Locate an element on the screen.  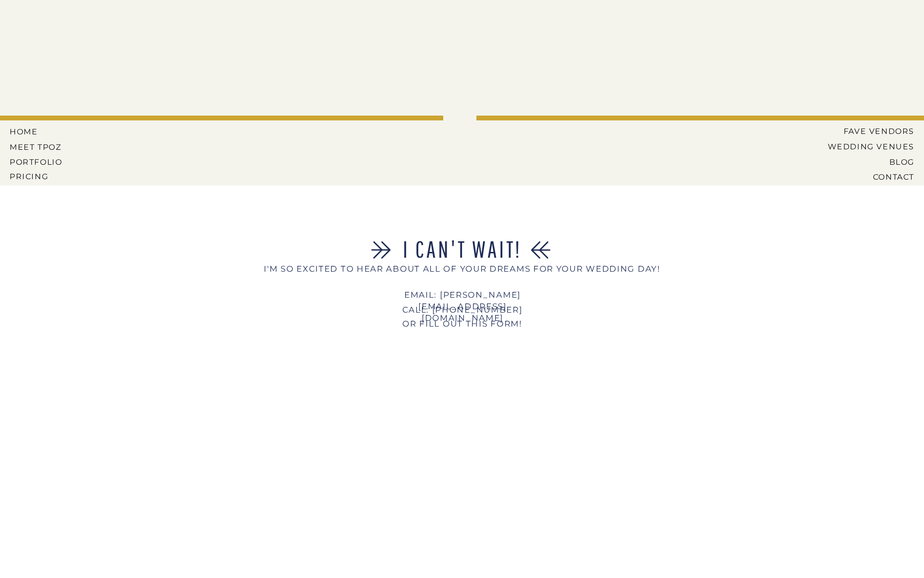
nav: Wedding Venues is located at coordinates (863, 146).